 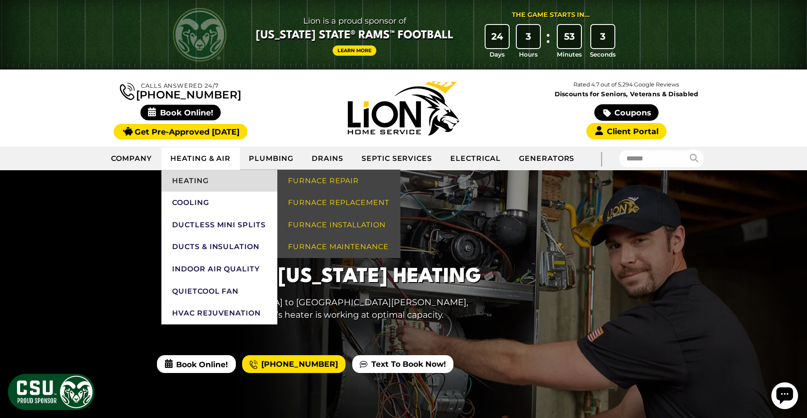 I want to click on div: Open chat widget, so click(x=17, y=17).